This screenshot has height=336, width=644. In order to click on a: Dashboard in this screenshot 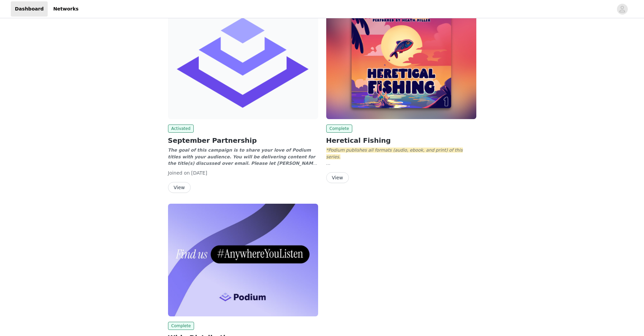, I will do `click(29, 9)`.